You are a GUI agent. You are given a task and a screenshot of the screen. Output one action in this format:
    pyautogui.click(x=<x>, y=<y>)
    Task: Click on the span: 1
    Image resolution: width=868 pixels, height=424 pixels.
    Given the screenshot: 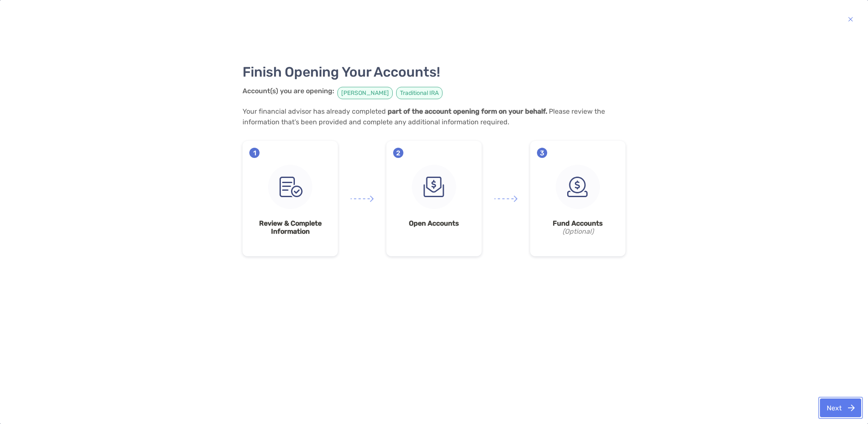 What is the action you would take?
    pyautogui.click(x=254, y=153)
    